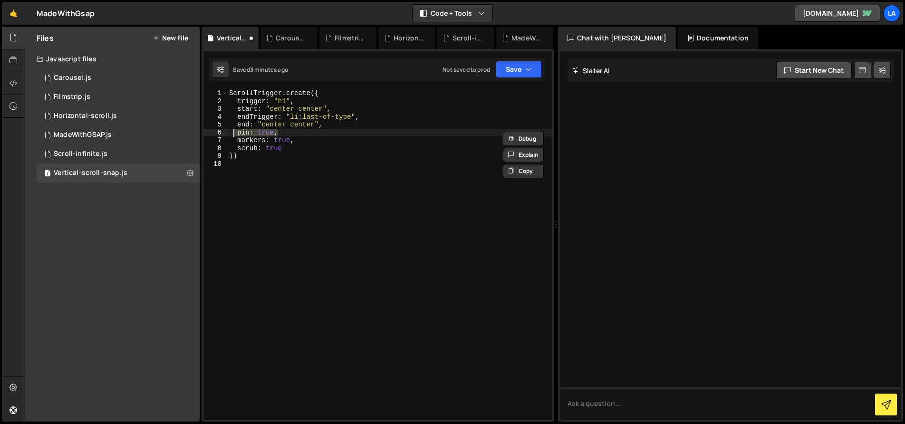  I want to click on div: 4, so click(215, 117).